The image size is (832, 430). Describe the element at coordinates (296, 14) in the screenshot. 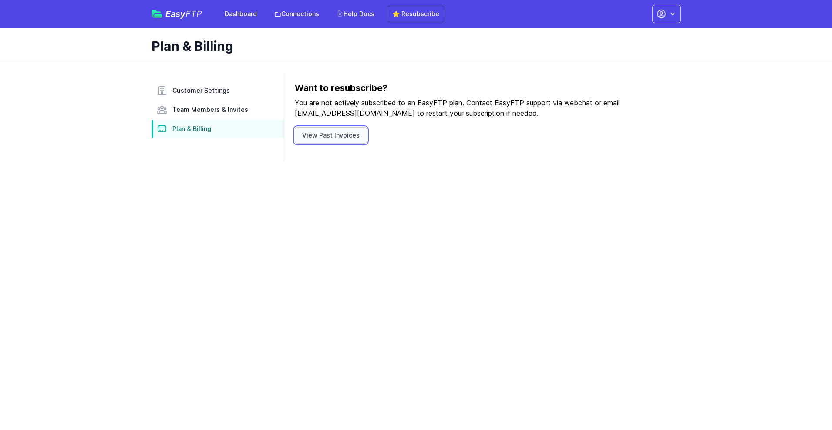

I see `a: Connections` at that location.